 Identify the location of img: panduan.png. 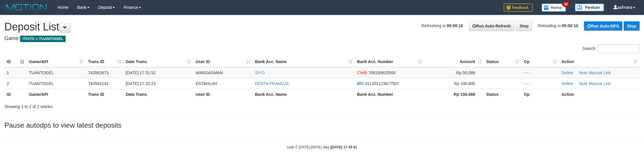
(590, 7).